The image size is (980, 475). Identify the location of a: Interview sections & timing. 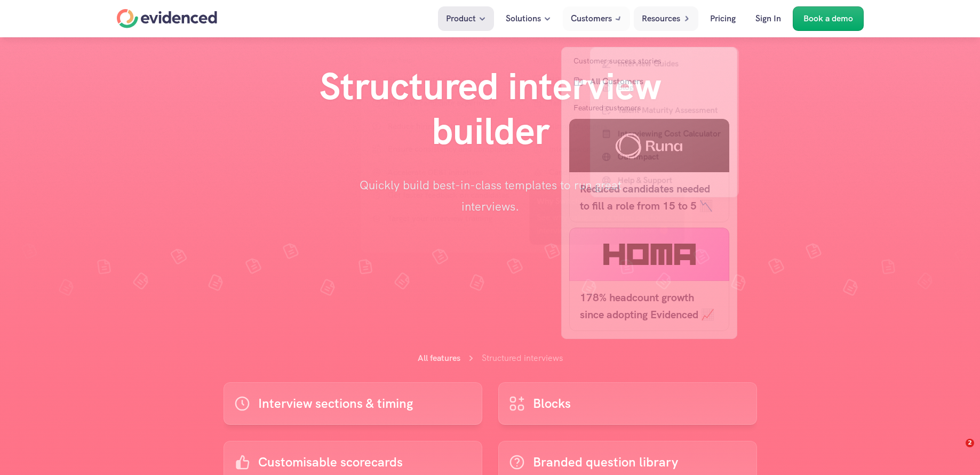
(353, 404).